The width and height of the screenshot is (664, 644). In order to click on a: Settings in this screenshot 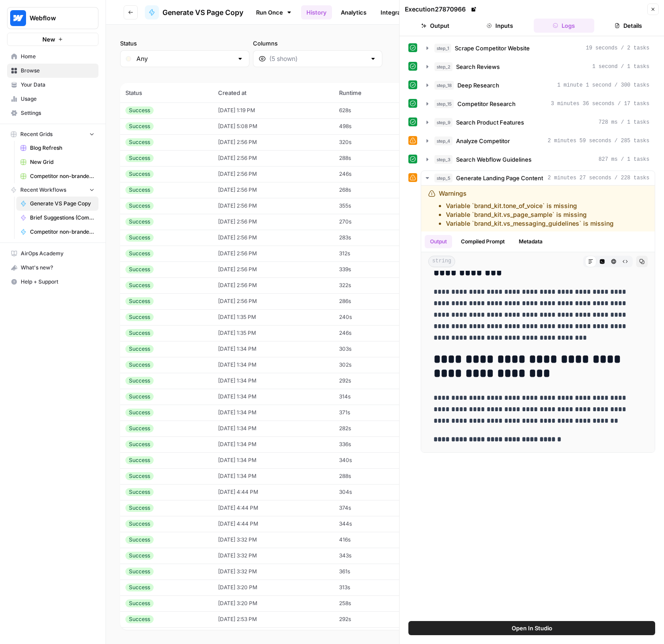, I will do `click(53, 113)`.